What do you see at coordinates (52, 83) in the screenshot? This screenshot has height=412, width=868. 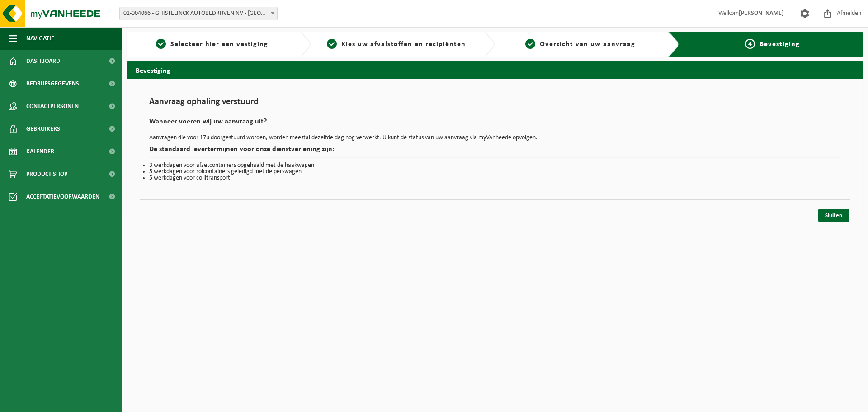 I see `span: Bedrijfsgegevens` at bounding box center [52, 83].